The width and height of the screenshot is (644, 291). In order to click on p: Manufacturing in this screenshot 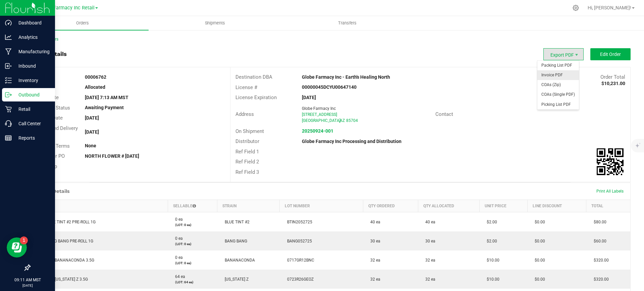, I will do `click(32, 51)`.